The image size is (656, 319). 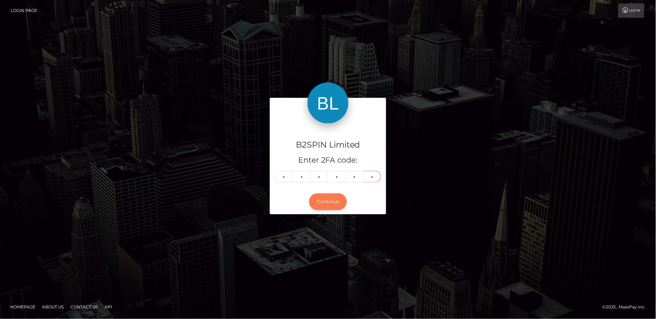 I want to click on h5: Enter 2FA code:, so click(x=328, y=160).